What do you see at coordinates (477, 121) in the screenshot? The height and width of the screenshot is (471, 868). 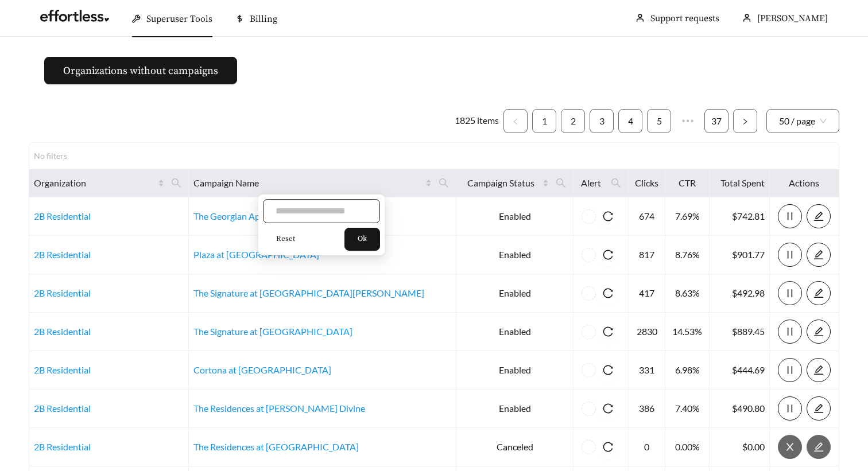 I see `li: 1825 items` at bounding box center [477, 121].